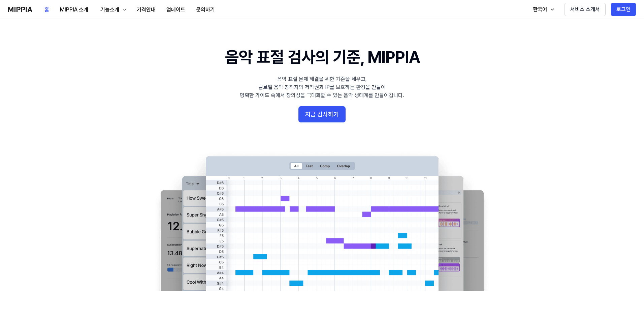 This screenshot has height=315, width=644. Describe the element at coordinates (110, 10) in the screenshot. I see `div: 기능소개` at that location.